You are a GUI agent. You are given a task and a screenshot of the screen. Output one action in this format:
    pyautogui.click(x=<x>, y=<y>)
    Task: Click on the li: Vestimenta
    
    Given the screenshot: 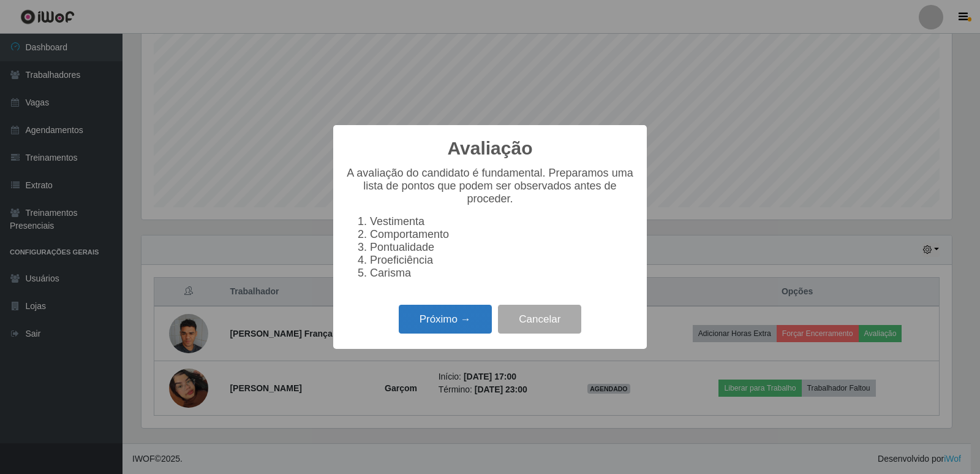 What is the action you would take?
    pyautogui.click(x=502, y=221)
    